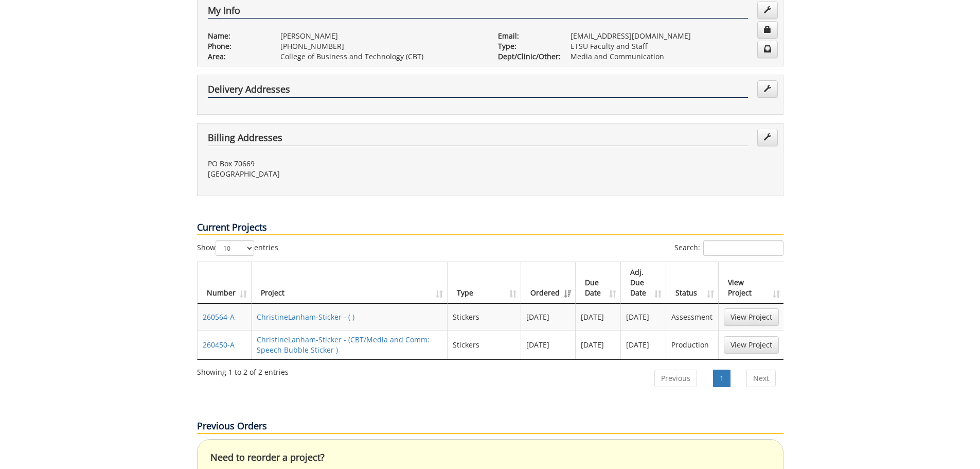 This screenshot has height=469, width=980. I want to click on p: Area:, so click(236, 57).